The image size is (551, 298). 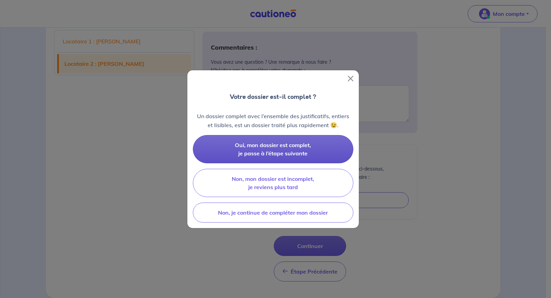 I want to click on button: Close, so click(x=350, y=78).